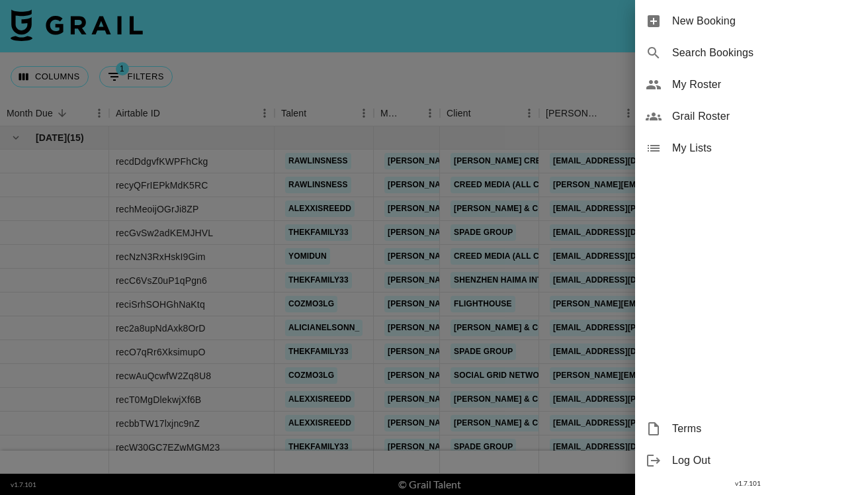 The height and width of the screenshot is (495, 860). I want to click on span: My Roster, so click(761, 85).